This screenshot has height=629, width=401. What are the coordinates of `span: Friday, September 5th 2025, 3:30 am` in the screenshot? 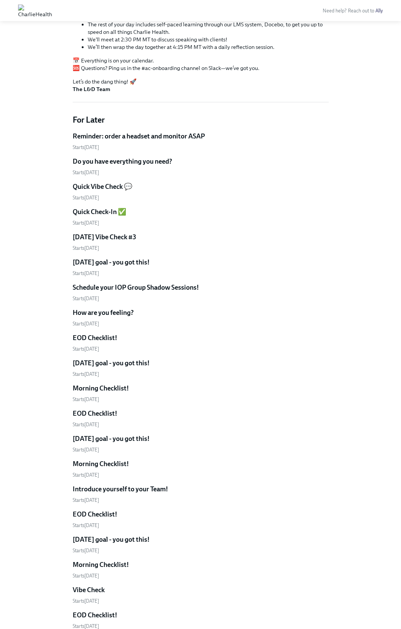 It's located at (86, 349).